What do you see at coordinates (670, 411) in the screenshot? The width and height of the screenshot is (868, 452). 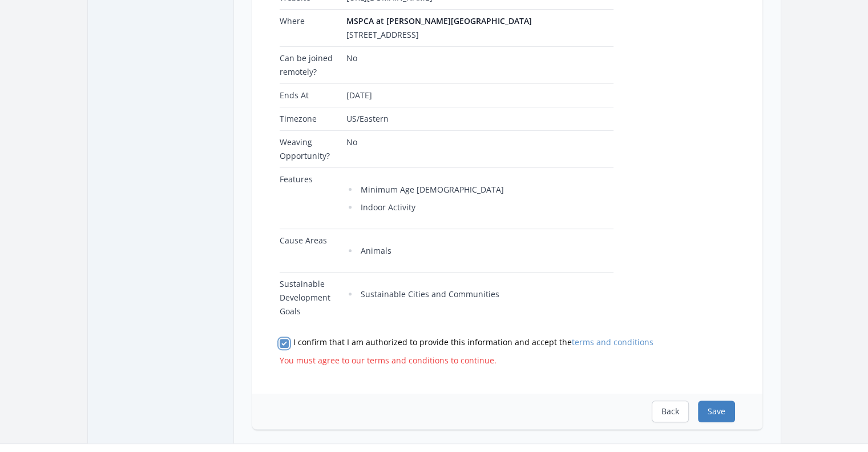 I see `button: Back` at bounding box center [670, 411].